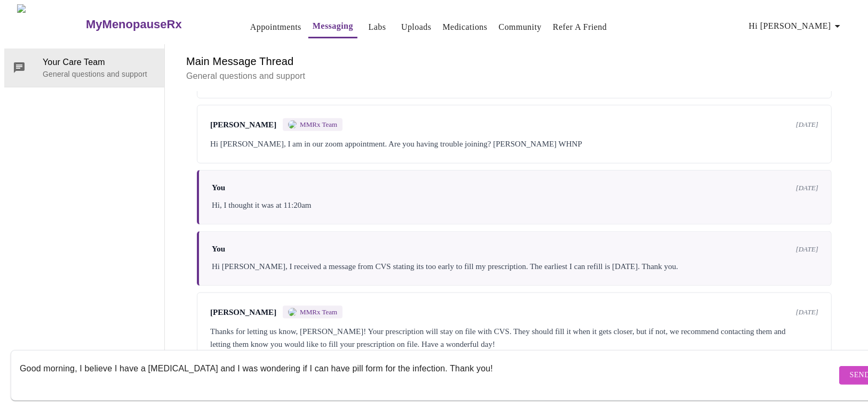  I want to click on button: Messaging, so click(333, 26).